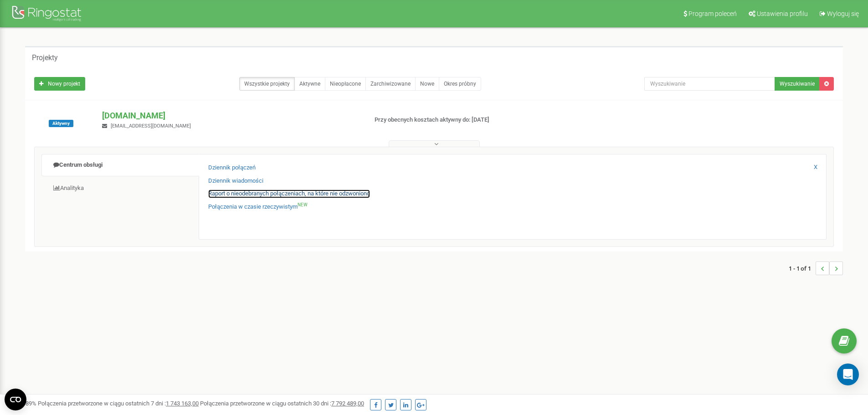 This screenshot has height=415, width=868. What do you see at coordinates (120, 188) in the screenshot?
I see `a: Analityka` at bounding box center [120, 188].